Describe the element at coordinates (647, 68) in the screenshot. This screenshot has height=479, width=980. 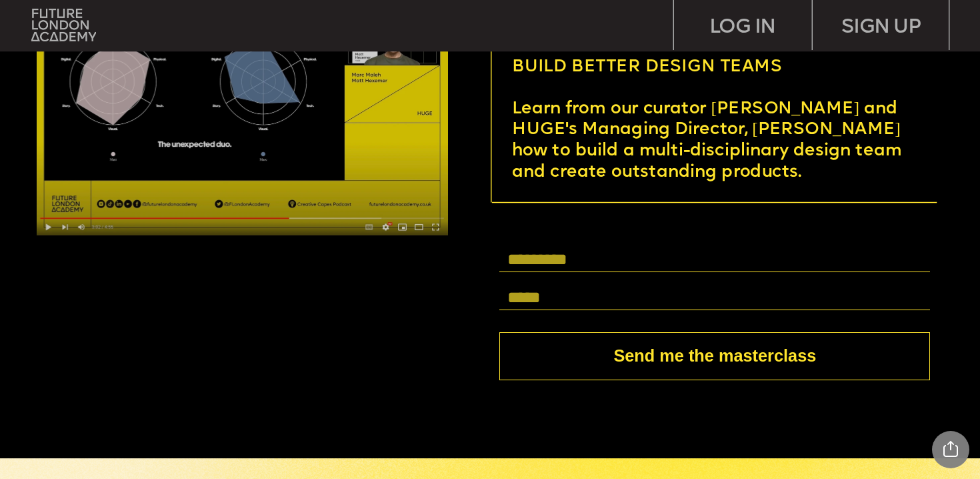
I see `span: BUILD BETTER DESIGN TEAMS` at that location.